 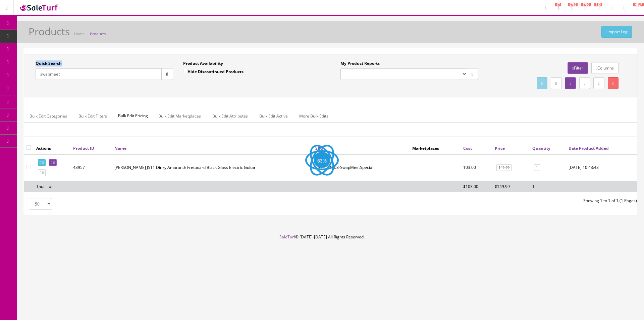 I want to click on td: $149.99, so click(x=511, y=186).